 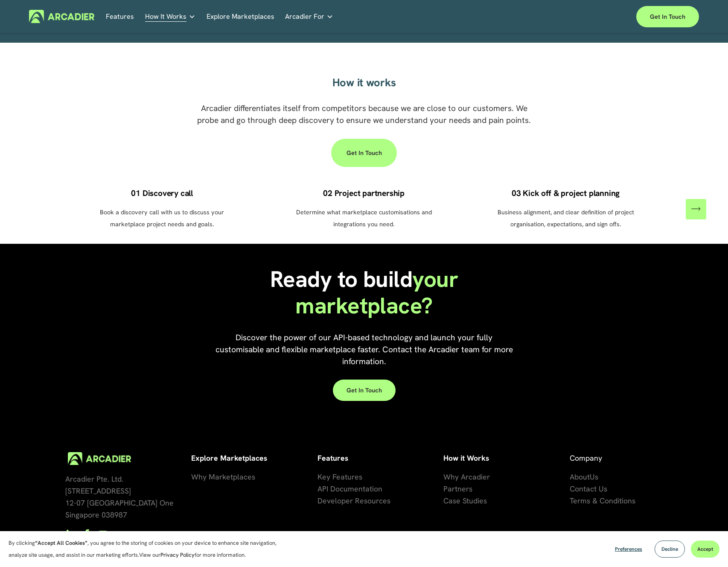 I want to click on a: Why Arcadier, so click(x=466, y=477).